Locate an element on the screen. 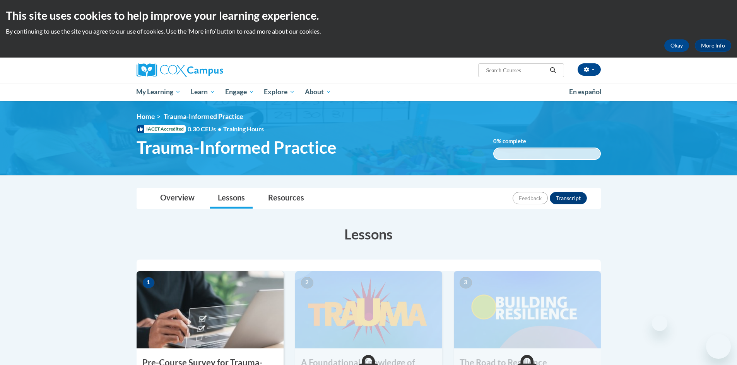  button: Feedback is located at coordinates (530, 198).